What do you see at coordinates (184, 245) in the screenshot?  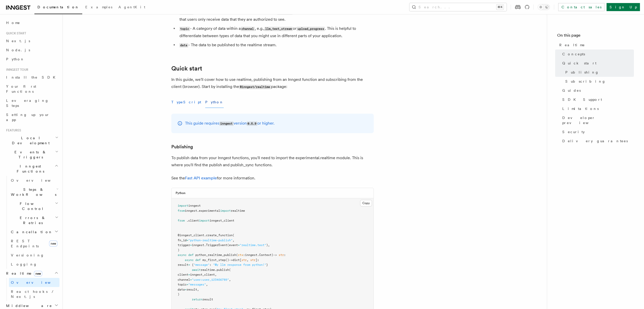 I see `span: trigger` at bounding box center [184, 245].